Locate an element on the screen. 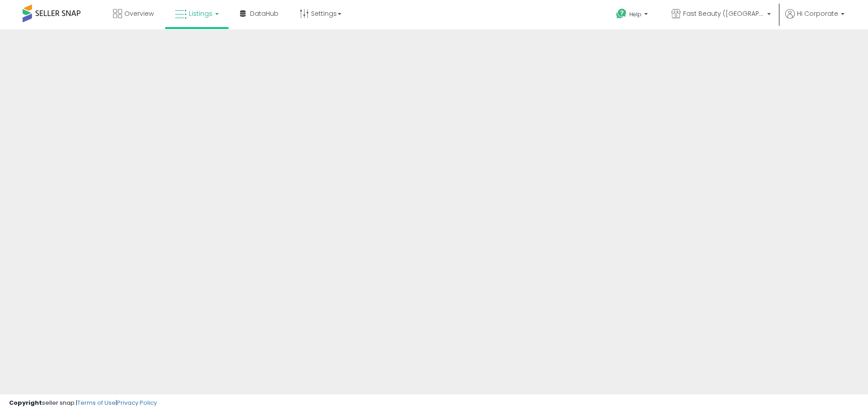 The height and width of the screenshot is (412, 868). span: Listings is located at coordinates (200, 13).